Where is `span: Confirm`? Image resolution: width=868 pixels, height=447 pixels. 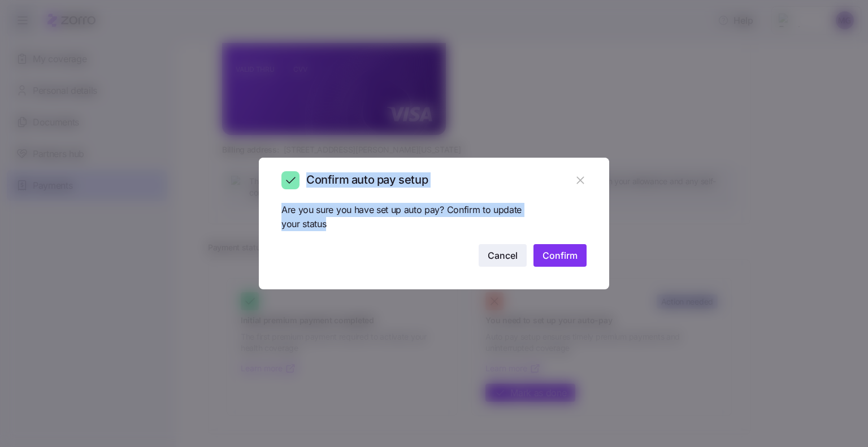 span: Confirm is located at coordinates (560, 256).